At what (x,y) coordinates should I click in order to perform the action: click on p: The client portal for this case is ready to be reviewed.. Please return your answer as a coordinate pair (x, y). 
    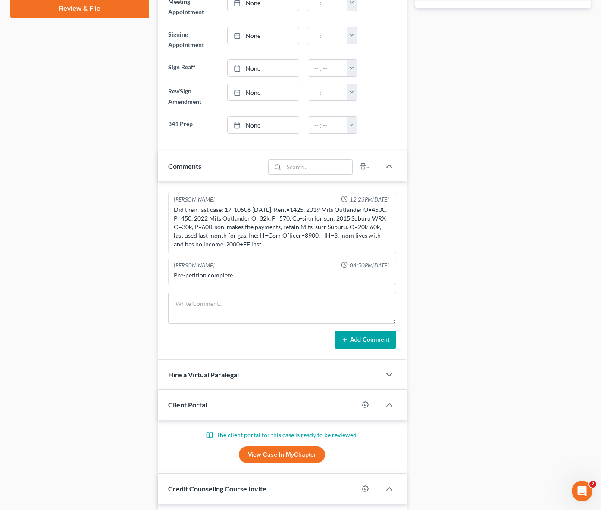
    Looking at the image, I should click on (282, 435).